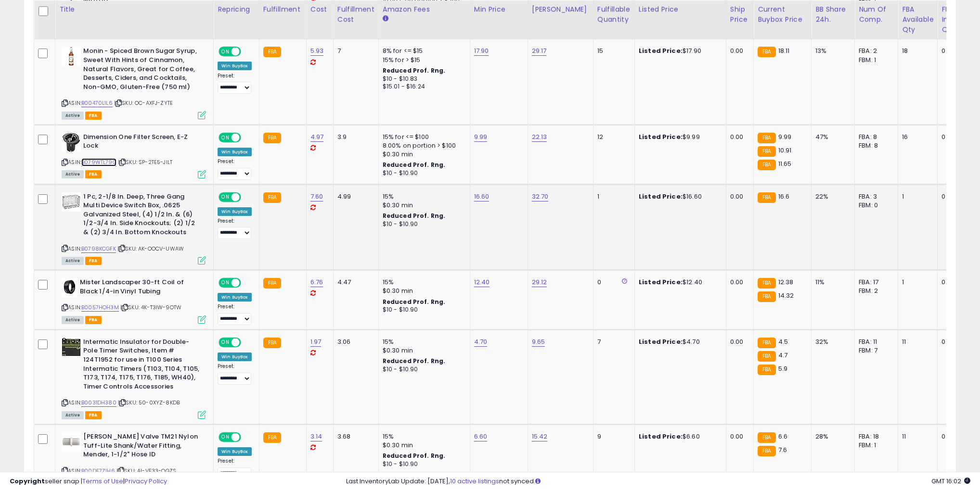  I want to click on b: Monin - Spiced Brown Sugar Syrup, Sweet With Hints of Cinnamon, Natural Flavors, Great for Coffee..., so click(141, 70).